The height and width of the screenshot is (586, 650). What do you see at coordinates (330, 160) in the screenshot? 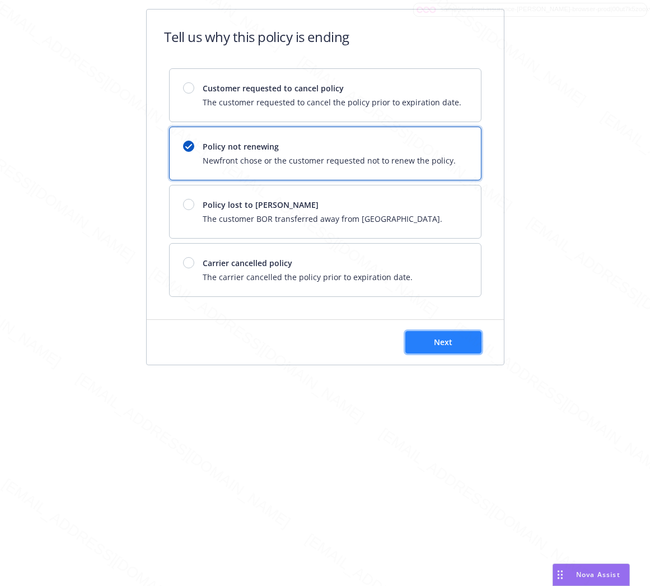
I see `span: Newfront chose or the customer requested not to renew the policy.` at bounding box center [330, 160].